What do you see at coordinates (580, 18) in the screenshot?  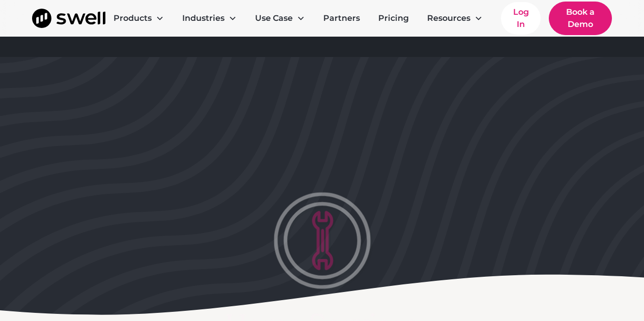 I see `a: Book a Demo` at bounding box center [580, 18].